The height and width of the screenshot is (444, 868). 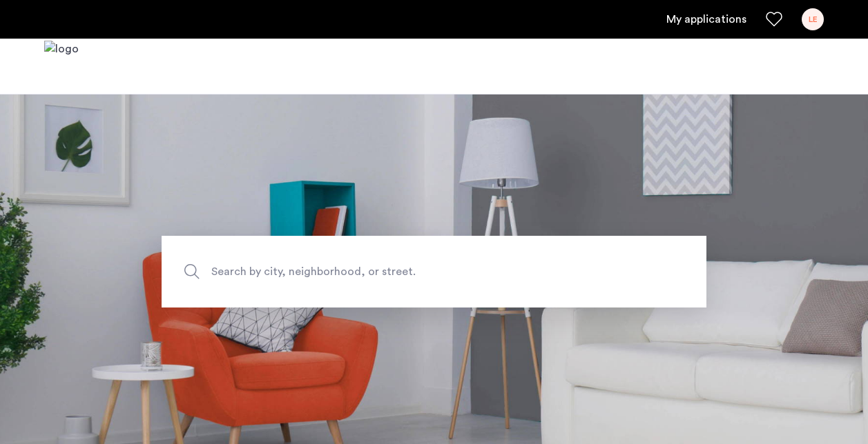 What do you see at coordinates (402, 272) in the screenshot?
I see `span: Search by city, neighborhood, or street.` at bounding box center [402, 272].